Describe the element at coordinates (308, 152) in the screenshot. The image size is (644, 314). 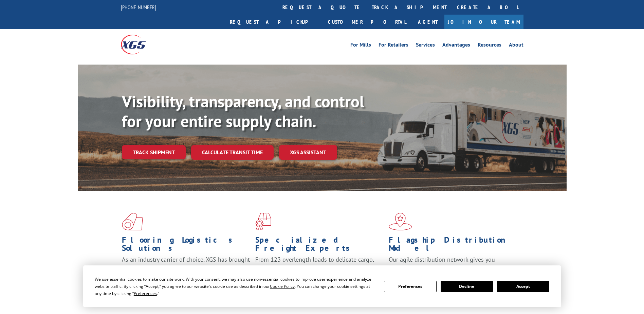
I see `a: XGS ASSISTANT` at that location.